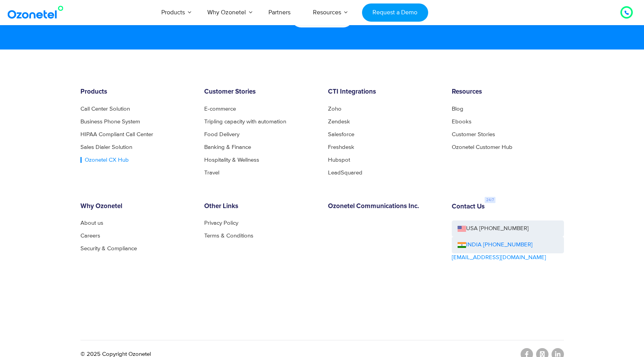 The width and height of the screenshot is (644, 357). Describe the element at coordinates (384, 207) in the screenshot. I see `h6: Ozonetel Communications Inc.` at that location.